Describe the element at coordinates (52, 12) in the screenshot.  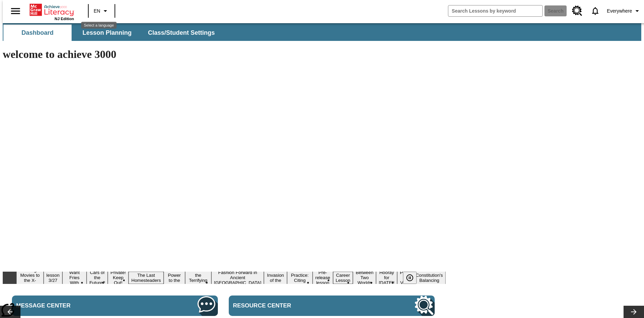
I see `div: Home` at that location.